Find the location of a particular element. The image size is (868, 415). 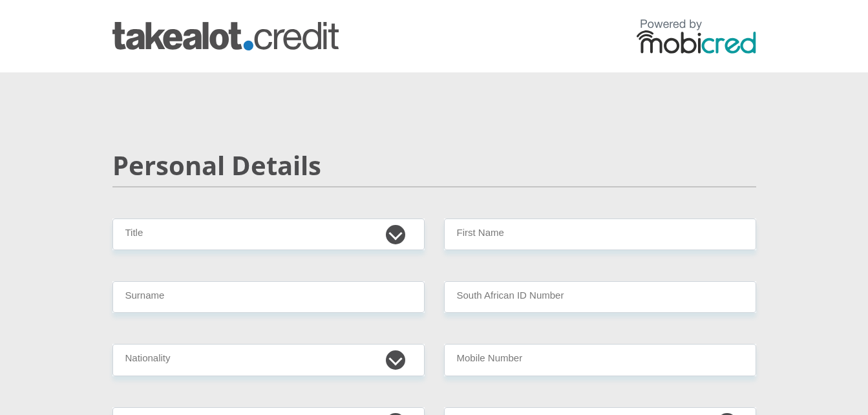

img: takealot_credit logo is located at coordinates (225, 36).